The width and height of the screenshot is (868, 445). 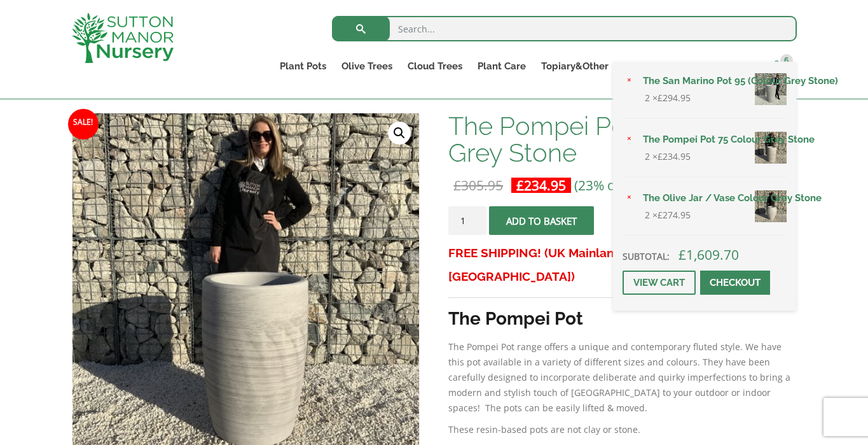 I want to click on img: The San Marino Pot 95 (Colour Grey Stone), so click(x=771, y=89).